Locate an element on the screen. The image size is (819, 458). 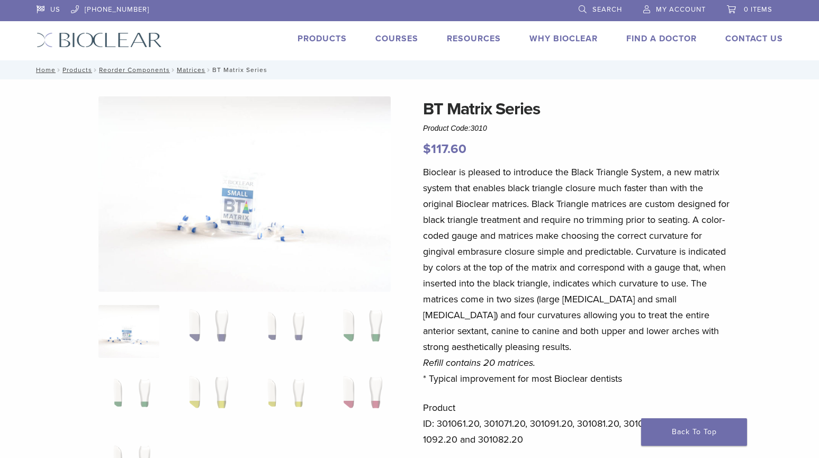
img: Anterior-Black-Triangle-Series-Matrices-324x324.jpg is located at coordinates (129, 332).